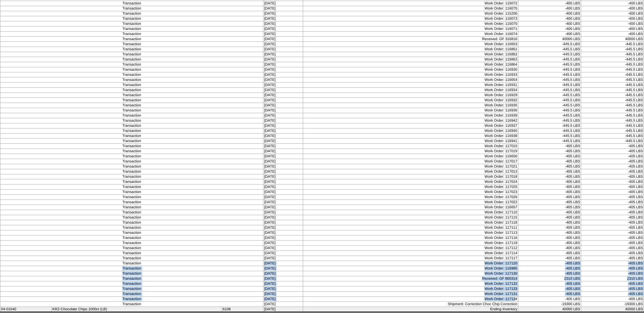  I want to click on td: Work Order: 117130, so click(410, 273).